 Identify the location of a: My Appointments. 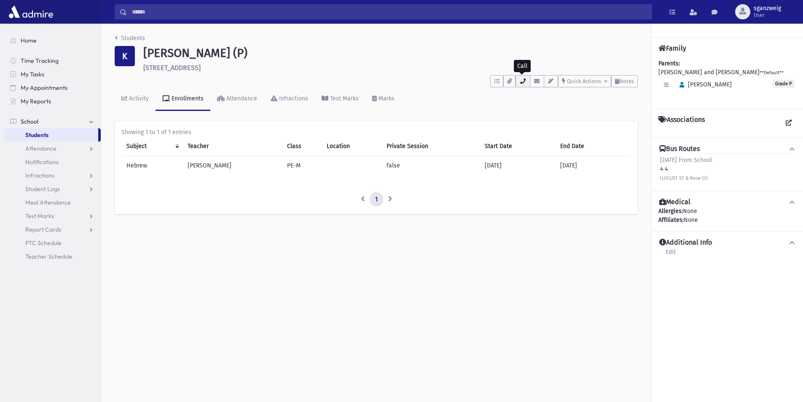
(52, 88).